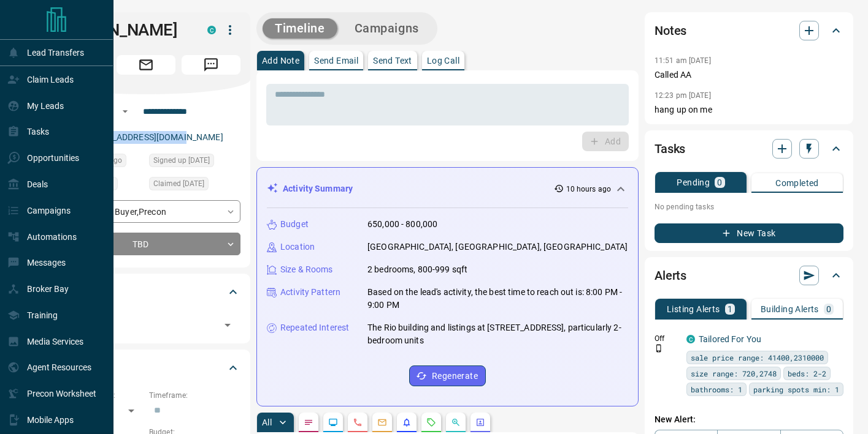 The image size is (868, 434). I want to click on span: Email, so click(146, 65).